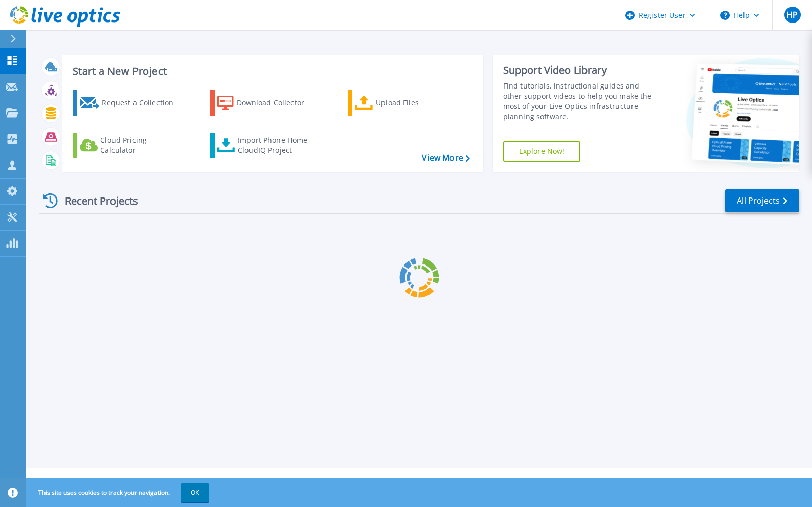 This screenshot has height=507, width=812. Describe the element at coordinates (141, 145) in the screenshot. I see `div: Cloud Pricing Calculator` at that location.